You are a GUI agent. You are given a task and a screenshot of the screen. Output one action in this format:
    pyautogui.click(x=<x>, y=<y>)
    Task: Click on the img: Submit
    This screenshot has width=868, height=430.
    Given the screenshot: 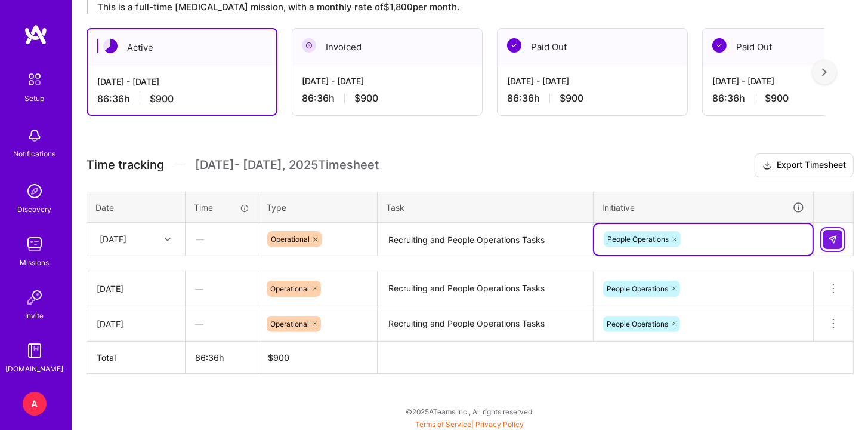 What is the action you would take?
    pyautogui.click(x=833, y=240)
    